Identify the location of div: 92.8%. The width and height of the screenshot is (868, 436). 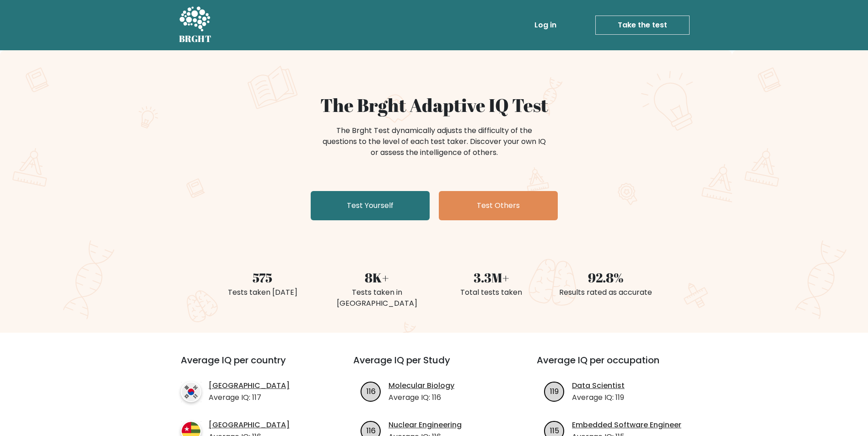
(606, 278).